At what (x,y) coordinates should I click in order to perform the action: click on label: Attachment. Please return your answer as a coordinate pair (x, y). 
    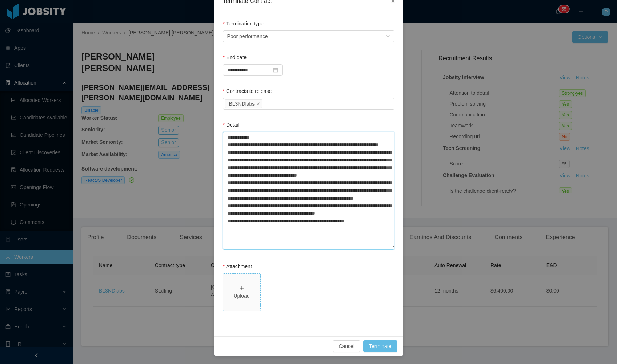
    Looking at the image, I should click on (237, 266).